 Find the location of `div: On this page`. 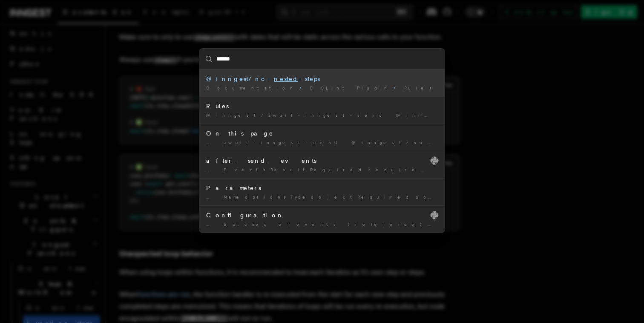

div: On this page is located at coordinates (322, 133).